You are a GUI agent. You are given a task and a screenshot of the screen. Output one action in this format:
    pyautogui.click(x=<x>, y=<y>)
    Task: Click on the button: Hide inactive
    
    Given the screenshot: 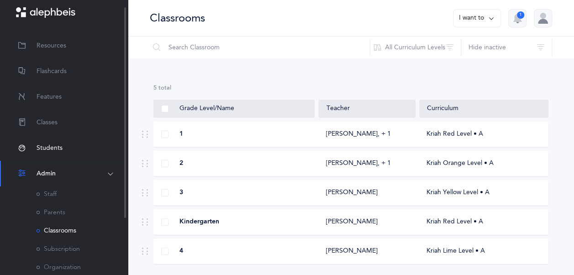 What is the action you would take?
    pyautogui.click(x=506, y=47)
    